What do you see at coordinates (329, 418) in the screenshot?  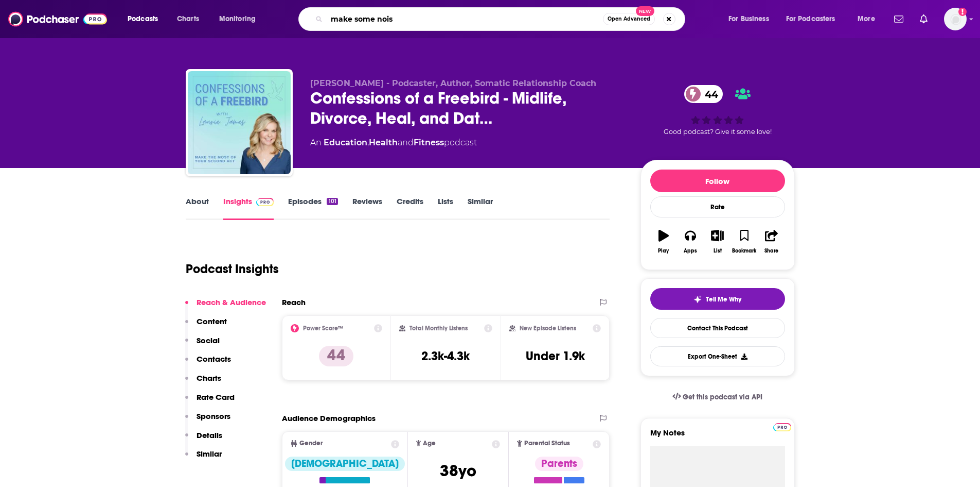 I see `h2: Audience Demographics` at bounding box center [329, 418].